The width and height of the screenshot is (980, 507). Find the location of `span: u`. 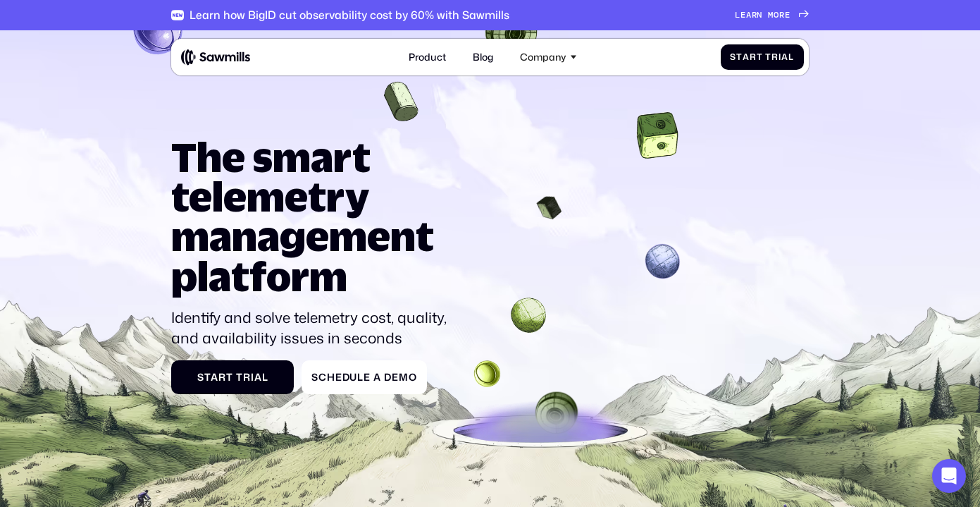

span: u is located at coordinates (353, 378).